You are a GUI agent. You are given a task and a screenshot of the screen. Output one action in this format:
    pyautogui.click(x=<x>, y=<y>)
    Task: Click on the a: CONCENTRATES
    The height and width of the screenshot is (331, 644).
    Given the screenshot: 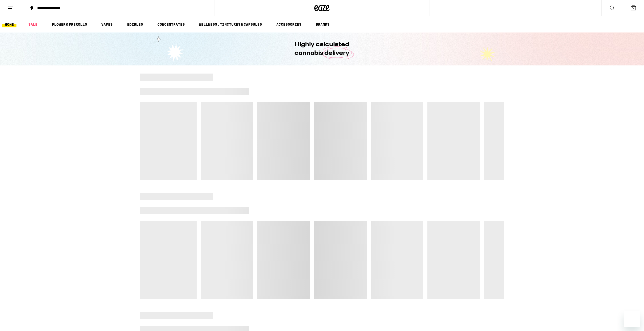 What is the action you would take?
    pyautogui.click(x=171, y=24)
    